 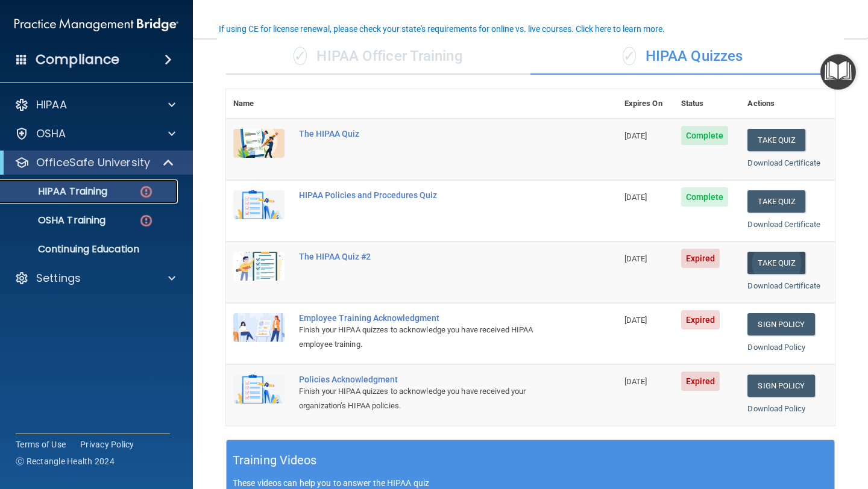 What do you see at coordinates (65, 461) in the screenshot?
I see `span: Ⓒ Rectangle Health 2024` at bounding box center [65, 461].